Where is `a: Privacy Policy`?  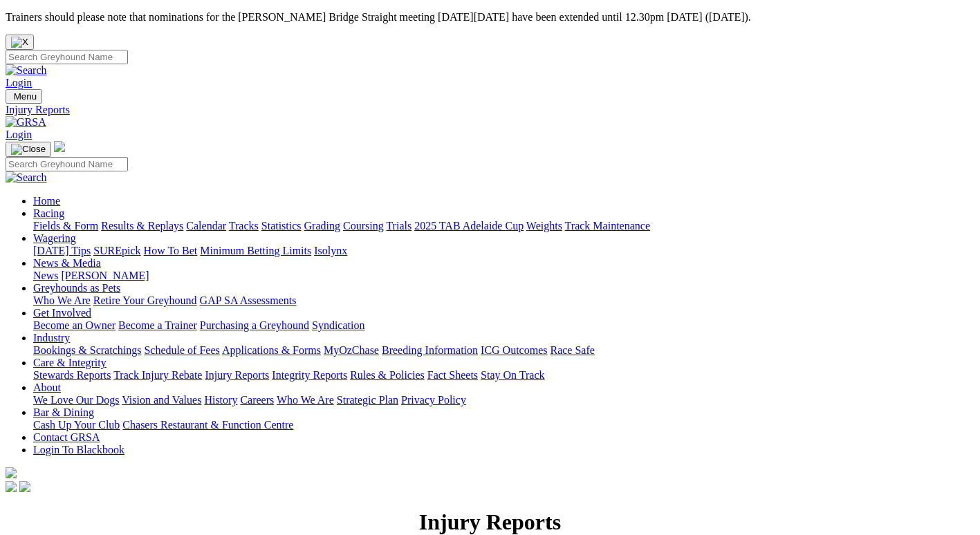
a: Privacy Policy is located at coordinates (434, 400).